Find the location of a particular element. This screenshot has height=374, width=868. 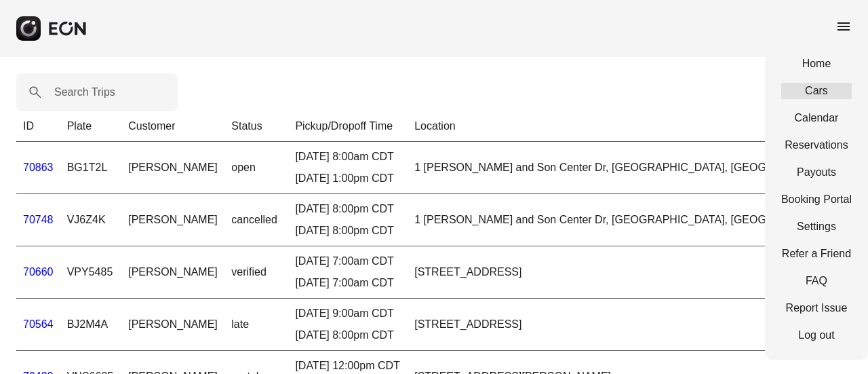

a: Settings is located at coordinates (817, 226).